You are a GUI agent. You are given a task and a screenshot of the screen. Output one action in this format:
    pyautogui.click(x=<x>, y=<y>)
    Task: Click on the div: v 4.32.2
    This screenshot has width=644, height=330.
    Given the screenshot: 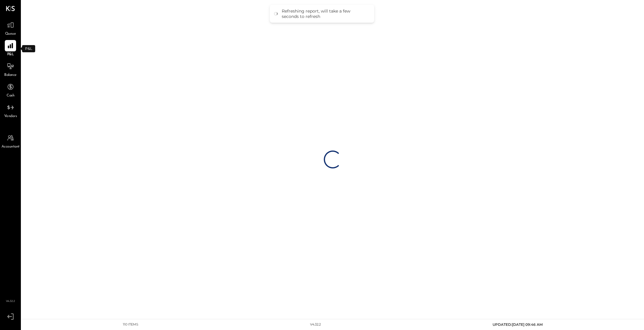 What is the action you would take?
    pyautogui.click(x=316, y=325)
    